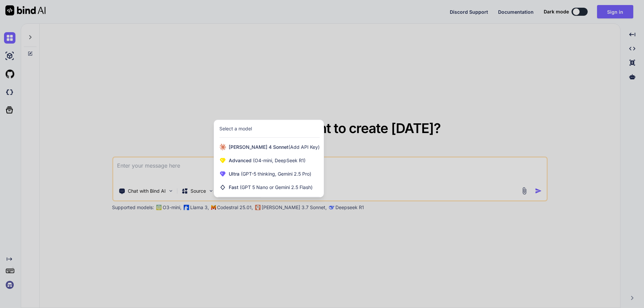 The height and width of the screenshot is (308, 644). What do you see at coordinates (236, 128) in the screenshot?
I see `div: Select a model` at bounding box center [236, 128].